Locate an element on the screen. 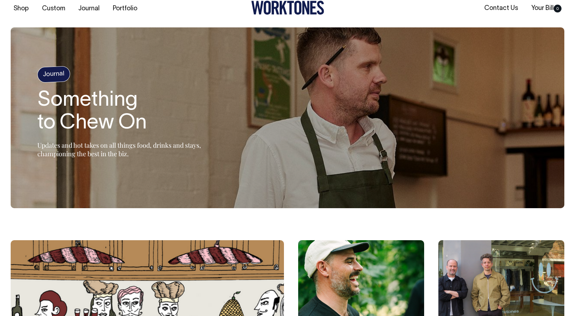 The width and height of the screenshot is (575, 316). a: Contact Us is located at coordinates (501, 8).